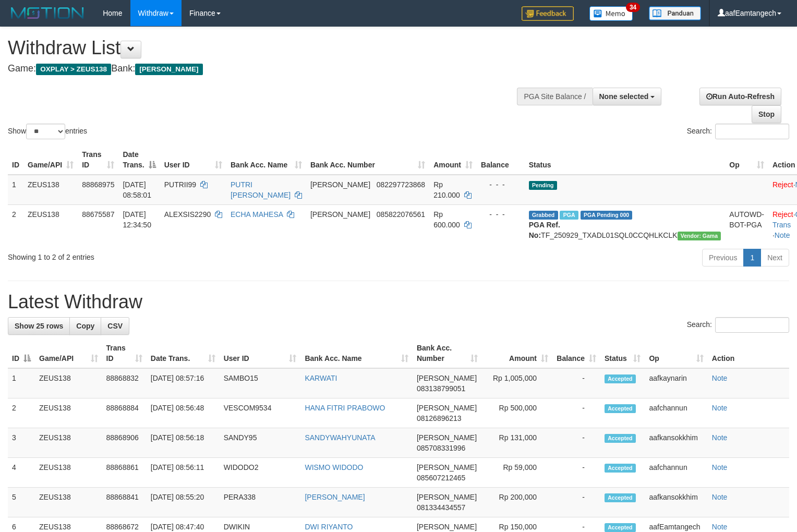 Image resolution: width=797 pixels, height=532 pixels. I want to click on label: Show entries, so click(48, 131).